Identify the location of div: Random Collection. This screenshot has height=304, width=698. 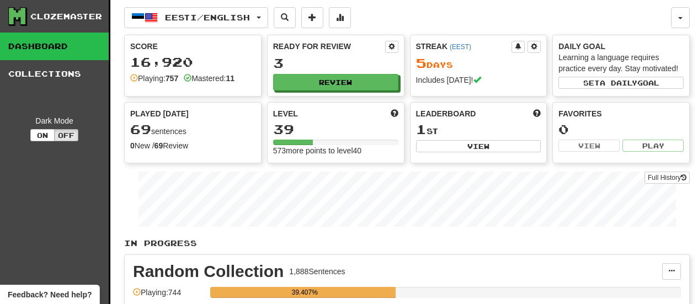
(208, 272).